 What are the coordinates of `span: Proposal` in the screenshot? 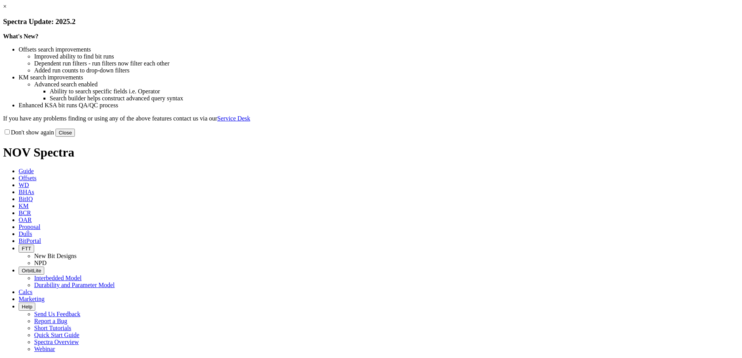 It's located at (29, 227).